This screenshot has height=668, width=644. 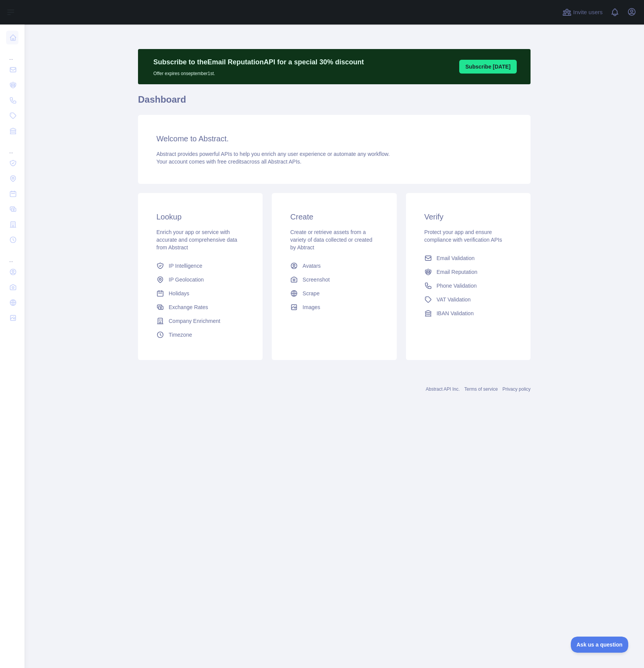 What do you see at coordinates (312, 266) in the screenshot?
I see `span: Avatars` at bounding box center [312, 266].